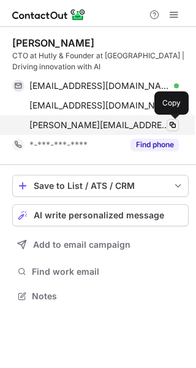 This screenshot has width=196, height=368. What do you see at coordinates (155, 145) in the screenshot?
I see `button: Reveal Button` at bounding box center [155, 145].